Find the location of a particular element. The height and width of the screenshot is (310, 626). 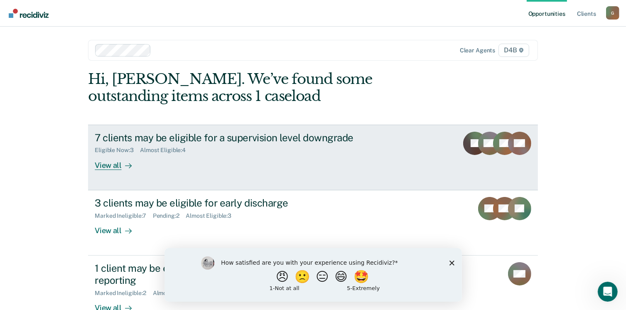

span: D4B is located at coordinates (514, 50).